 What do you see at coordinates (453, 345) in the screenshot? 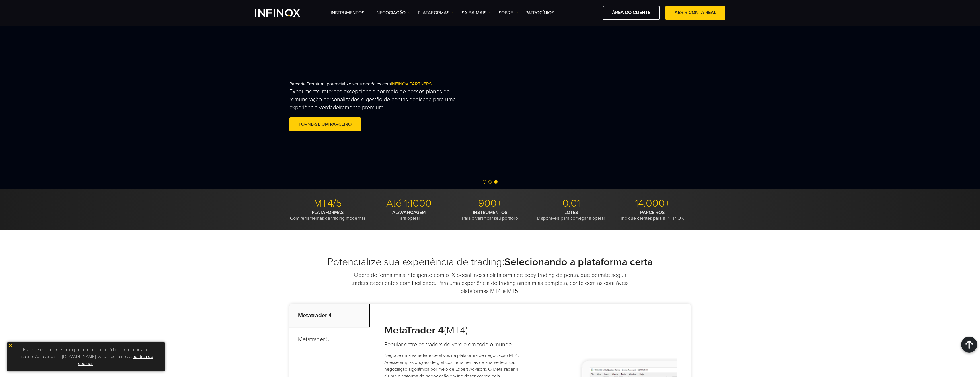
I see `h4: Popular entre os traders de varejo em todo o mundo.` at bounding box center [453, 345].